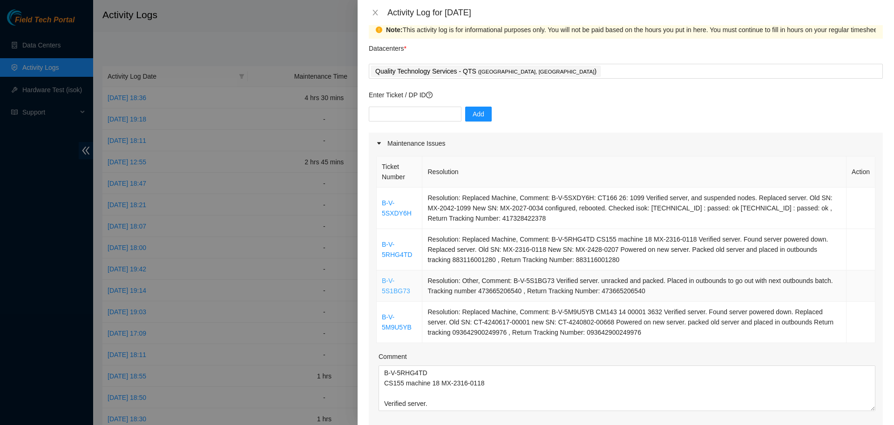  What do you see at coordinates (394, 30) in the screenshot?
I see `strong: Note:` at bounding box center [394, 30].